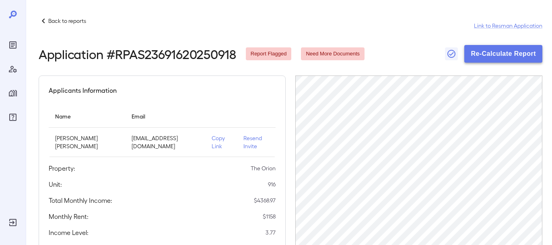 The height and width of the screenshot is (245, 552). I want to click on h5: Unit:, so click(55, 185).